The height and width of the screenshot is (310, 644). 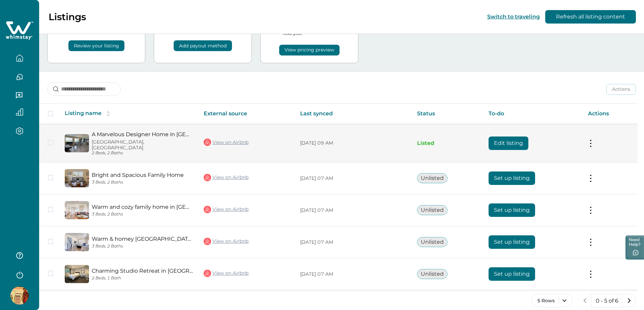 I want to click on p: 2 Beds, 2 Baths, so click(x=143, y=153).